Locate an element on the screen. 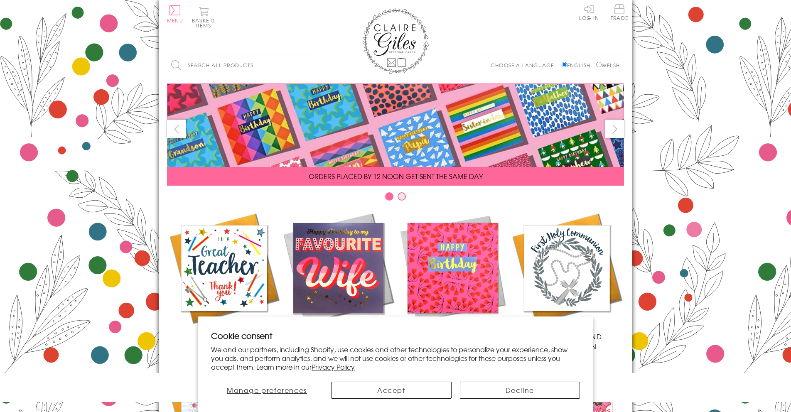 The height and width of the screenshot is (412, 791). div: Carousel Pagination is located at coordinates (395, 198).